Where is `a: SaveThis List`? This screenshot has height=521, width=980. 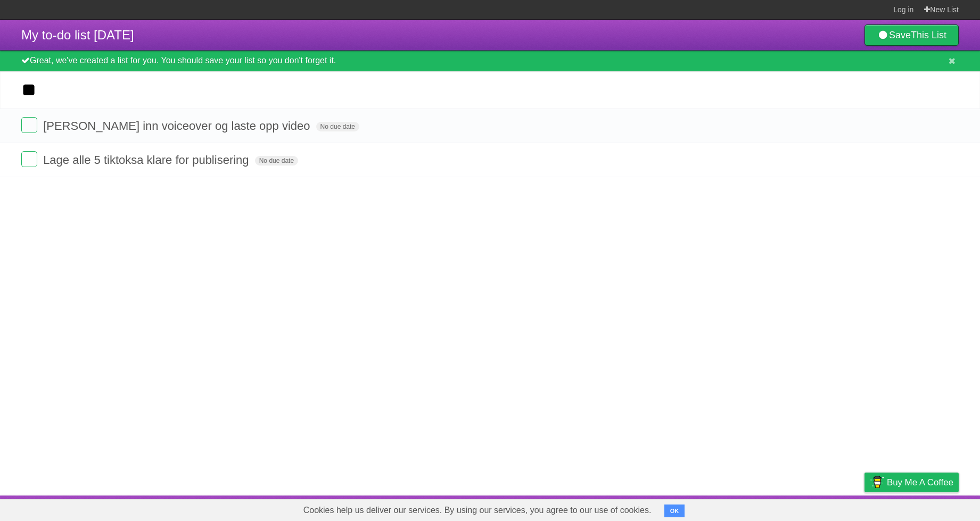 a: SaveThis List is located at coordinates (912, 35).